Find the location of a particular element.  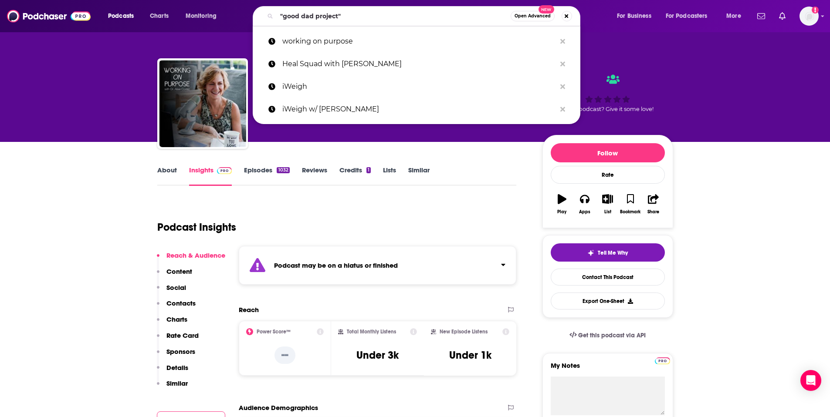

a: About is located at coordinates (167, 176).